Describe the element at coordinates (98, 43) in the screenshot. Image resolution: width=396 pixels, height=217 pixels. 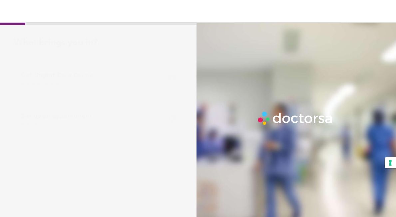
I see `div: What brings you in?` at that location.